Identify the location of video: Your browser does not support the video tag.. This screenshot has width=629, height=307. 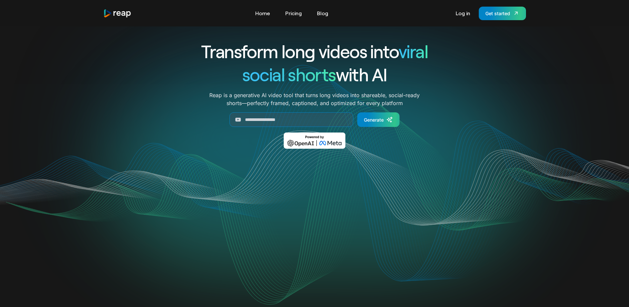
(315, 225).